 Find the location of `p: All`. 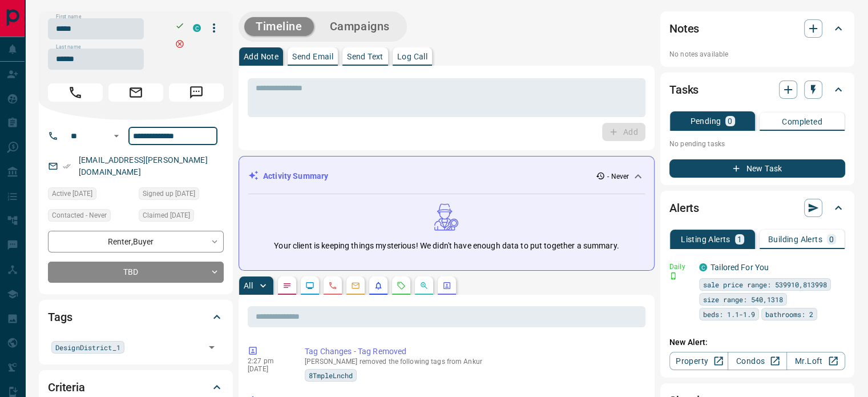

p: All is located at coordinates (248, 286).